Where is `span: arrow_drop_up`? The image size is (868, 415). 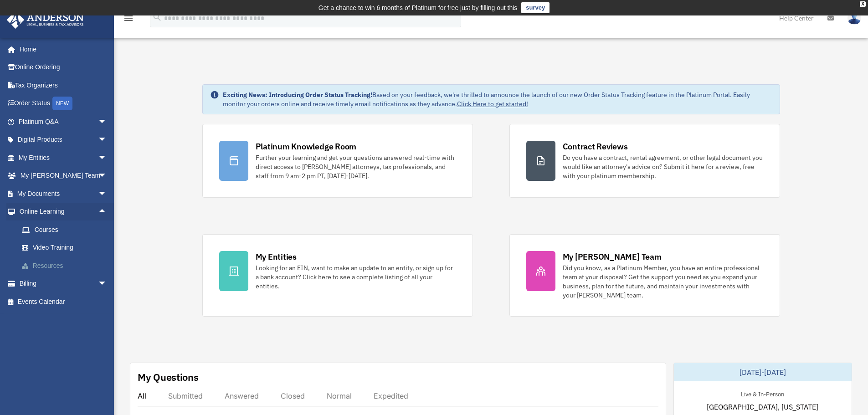
span: arrow_drop_up is located at coordinates (107, 212).